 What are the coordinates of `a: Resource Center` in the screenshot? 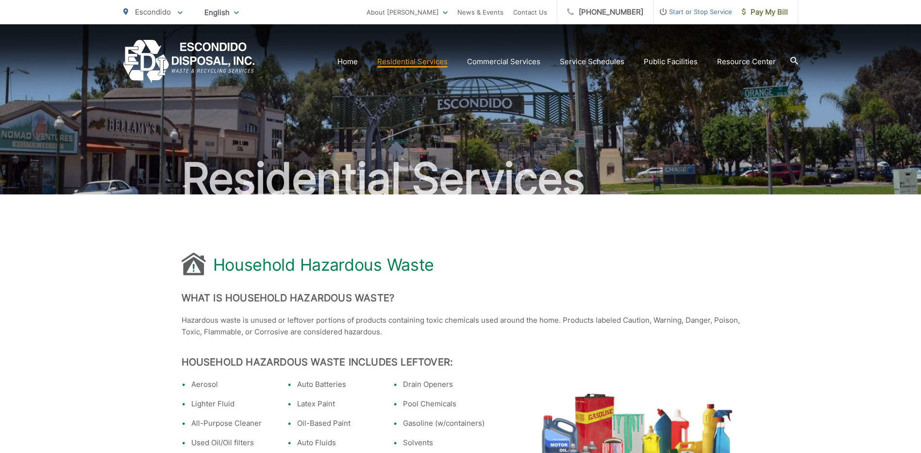 It's located at (747, 62).